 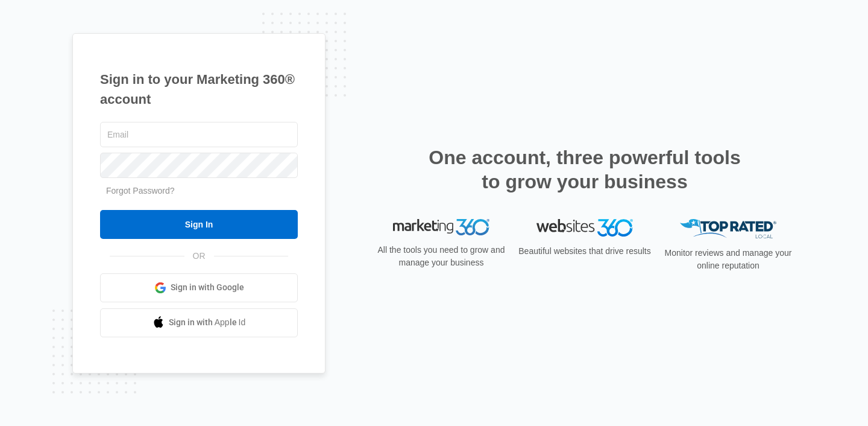 I want to click on img: Marketing 360, so click(x=441, y=228).